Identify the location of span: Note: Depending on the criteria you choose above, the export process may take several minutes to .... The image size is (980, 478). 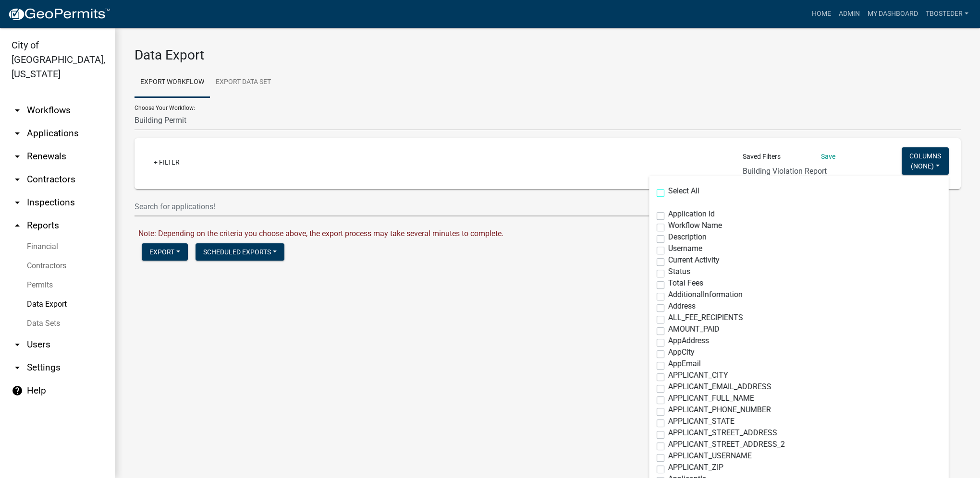
(321, 233).